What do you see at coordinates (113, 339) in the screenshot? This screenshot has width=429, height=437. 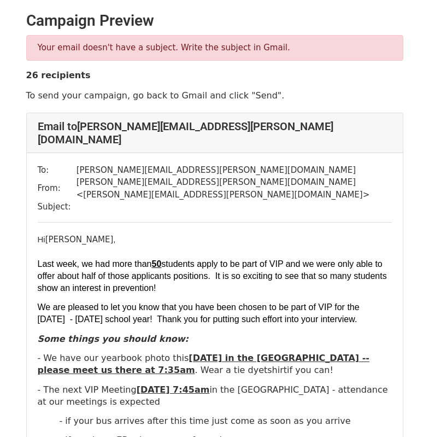 I see `b: Some things you should know:` at bounding box center [113, 339].